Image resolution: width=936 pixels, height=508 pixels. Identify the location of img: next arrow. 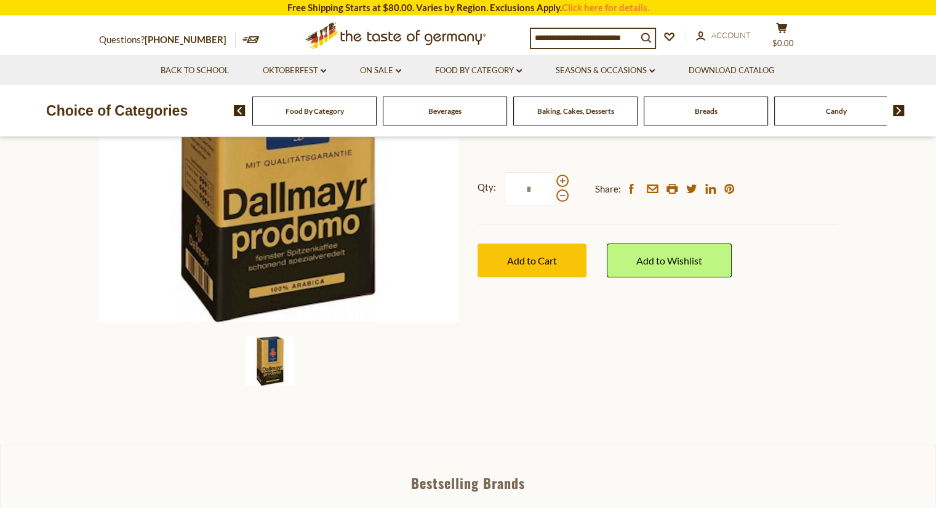
(899, 111).